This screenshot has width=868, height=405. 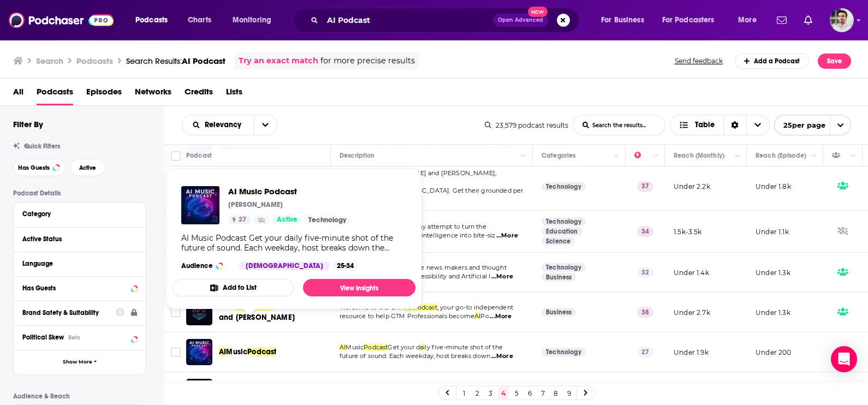 What do you see at coordinates (526, 125) in the screenshot?
I see `div: 23,579 podcast results` at bounding box center [526, 125].